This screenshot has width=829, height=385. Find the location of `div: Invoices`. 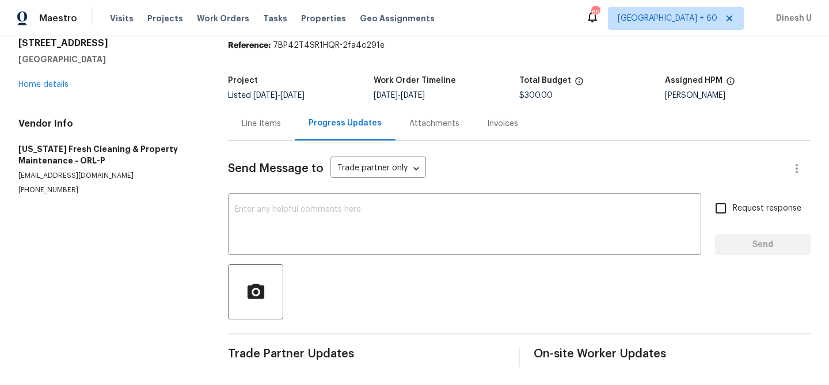

div: Invoices is located at coordinates (503, 124).